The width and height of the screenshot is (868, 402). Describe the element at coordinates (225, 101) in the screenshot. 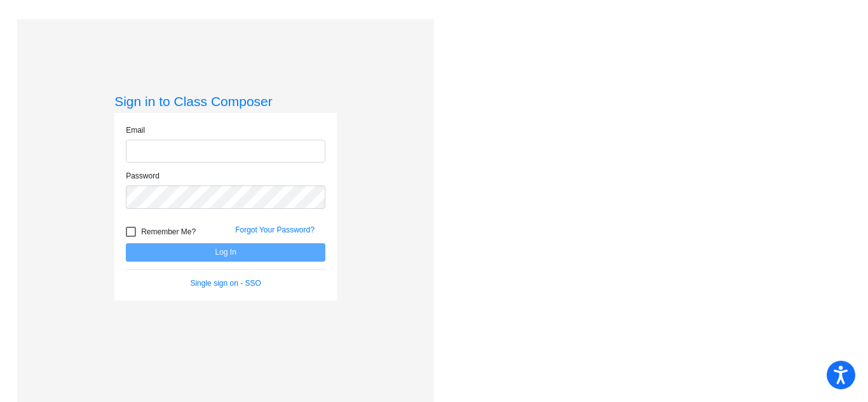

I see `h3: Sign in to Class Composer` at that location.